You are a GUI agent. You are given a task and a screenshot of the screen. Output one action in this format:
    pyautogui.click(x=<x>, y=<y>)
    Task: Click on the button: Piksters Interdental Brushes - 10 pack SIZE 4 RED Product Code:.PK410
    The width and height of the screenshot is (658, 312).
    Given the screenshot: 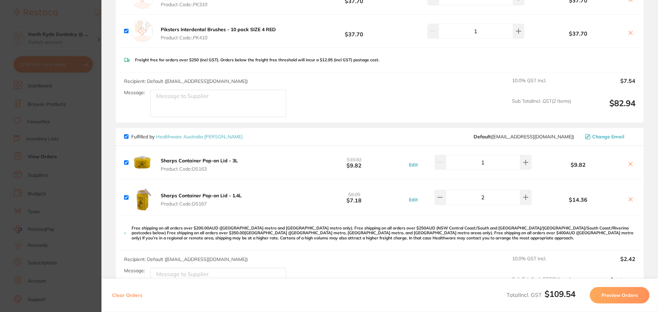 What is the action you would take?
    pyautogui.click(x=218, y=34)
    